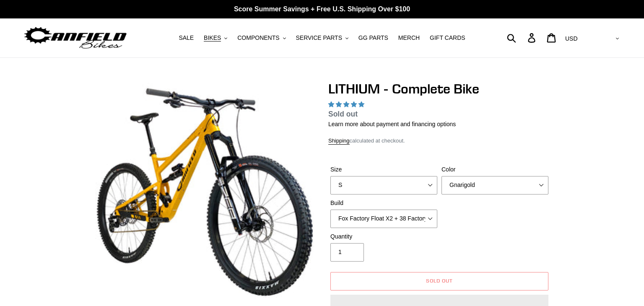 Image resolution: width=644 pixels, height=306 pixels. I want to click on span: GG PARTS, so click(373, 37).